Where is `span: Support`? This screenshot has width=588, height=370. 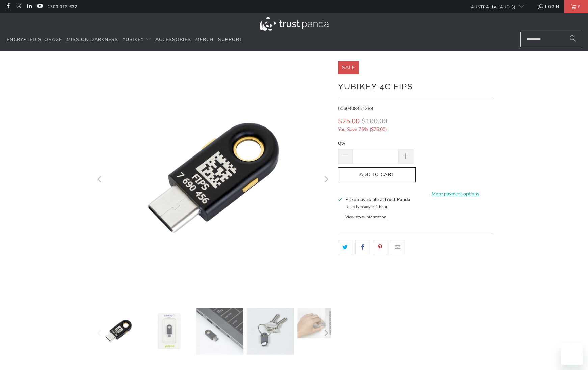 span: Support is located at coordinates (230, 40).